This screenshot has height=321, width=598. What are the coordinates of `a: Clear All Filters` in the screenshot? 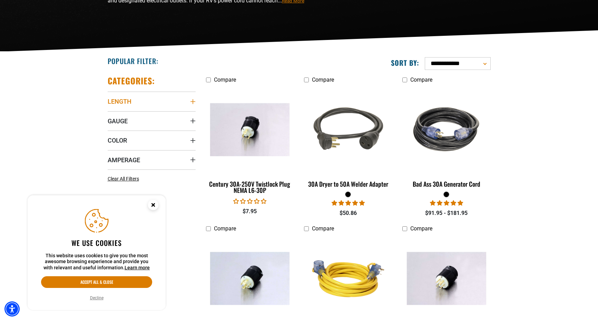 It's located at (125, 179).